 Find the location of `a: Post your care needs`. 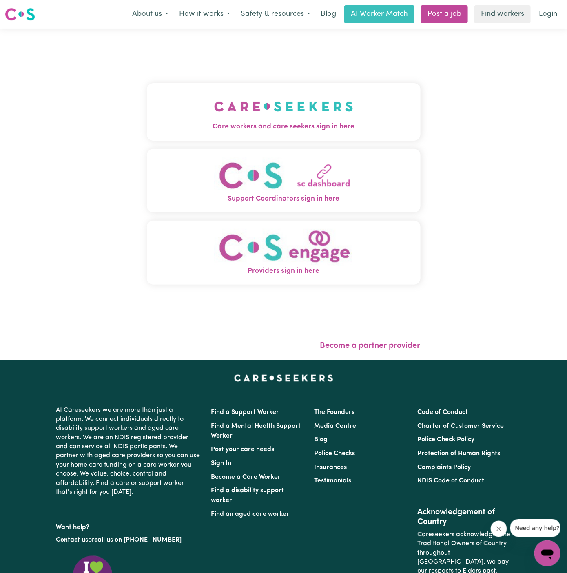

a: Post your care needs is located at coordinates (242, 450).